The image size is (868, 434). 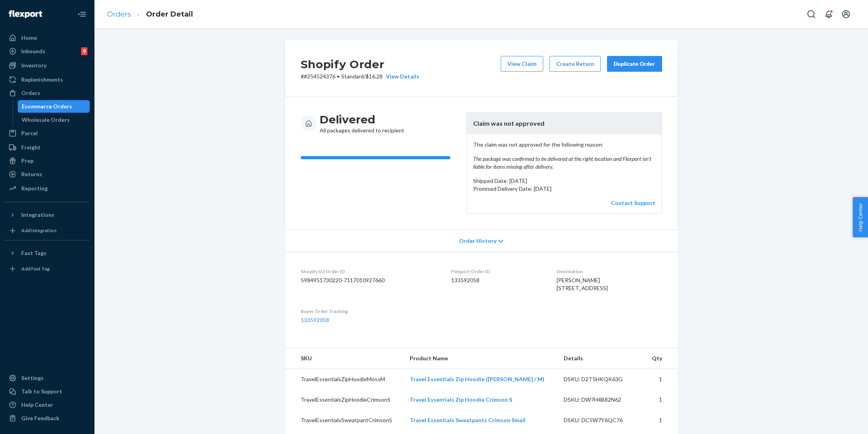 What do you see at coordinates (812, 15) in the screenshot?
I see `button: Open Search Box` at bounding box center [812, 15].